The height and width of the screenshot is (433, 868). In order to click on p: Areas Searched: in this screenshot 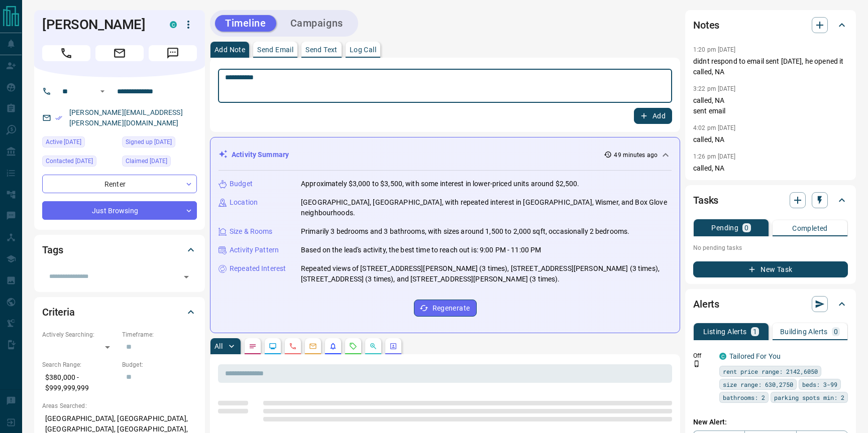, I will do `click(119, 406)`.